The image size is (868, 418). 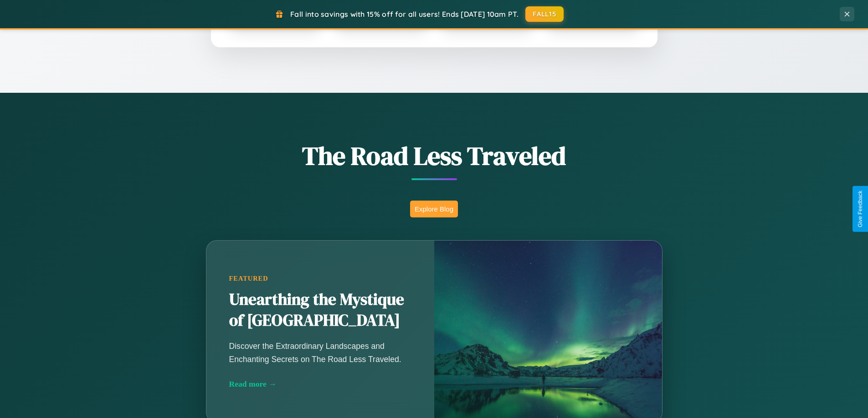 I want to click on button: Explore Blog, so click(x=434, y=209).